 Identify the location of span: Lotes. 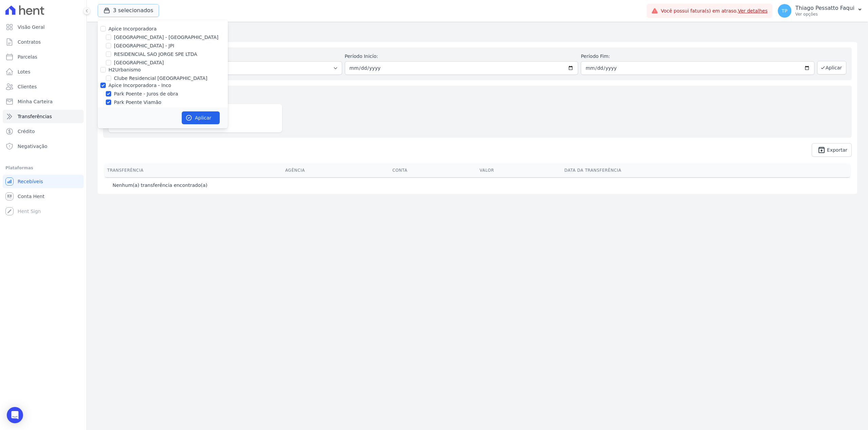
(24, 72).